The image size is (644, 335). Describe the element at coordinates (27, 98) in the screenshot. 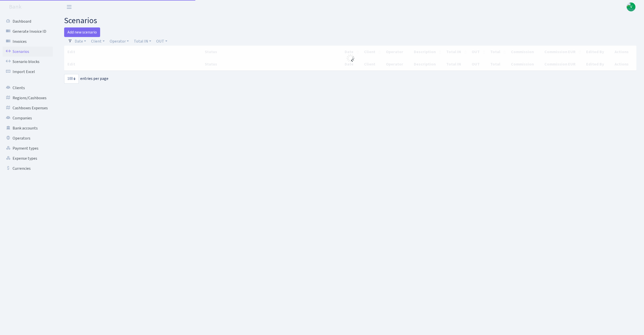

I see `a: Regions/Cashboxes` at that location.